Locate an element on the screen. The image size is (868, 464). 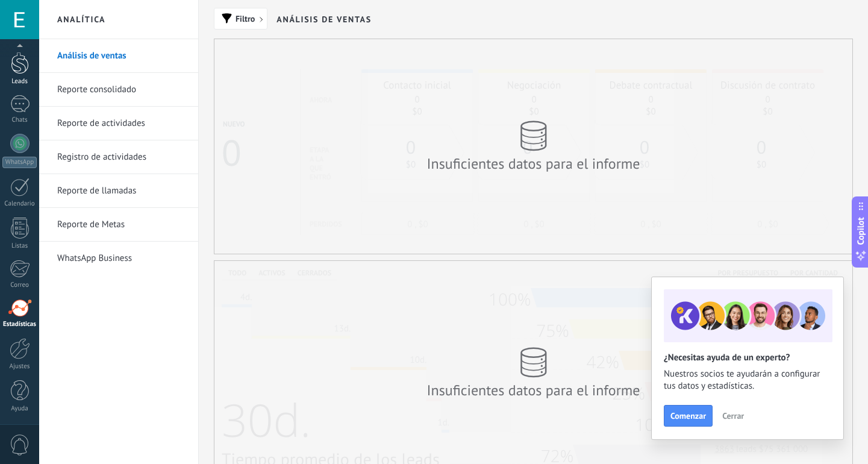
button: Comenzar is located at coordinates (688, 416).